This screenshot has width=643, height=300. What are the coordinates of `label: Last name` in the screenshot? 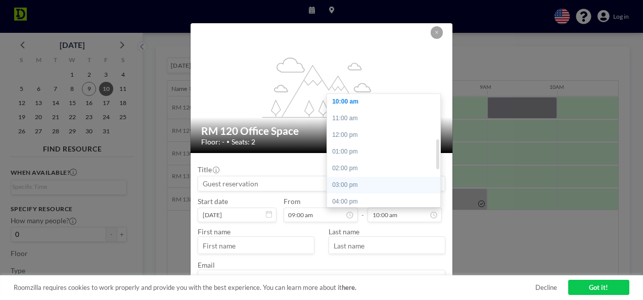 It's located at (344, 231).